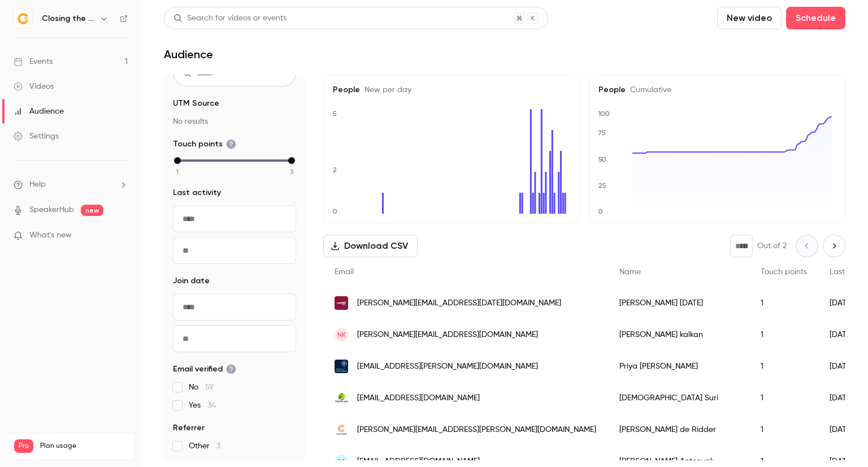 This screenshot has height=467, width=868. Describe the element at coordinates (84, 446) in the screenshot. I see `span: Plan usage` at that location.